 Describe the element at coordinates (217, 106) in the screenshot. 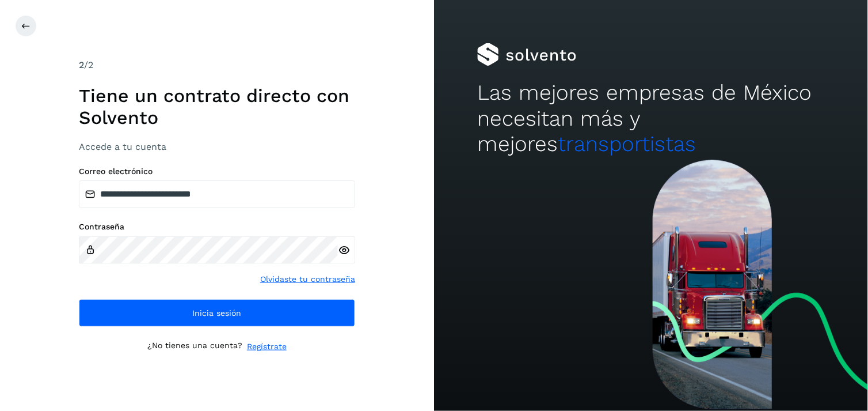

I see `h1: Tiene un contrato directo con Solvento` at that location.